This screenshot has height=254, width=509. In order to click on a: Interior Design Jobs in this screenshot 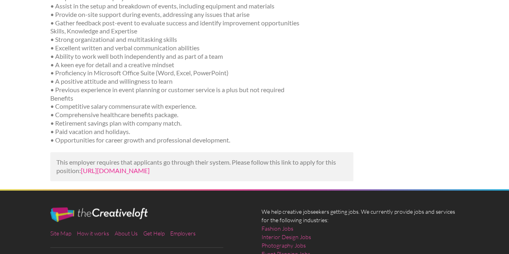, I will do `click(286, 236)`.